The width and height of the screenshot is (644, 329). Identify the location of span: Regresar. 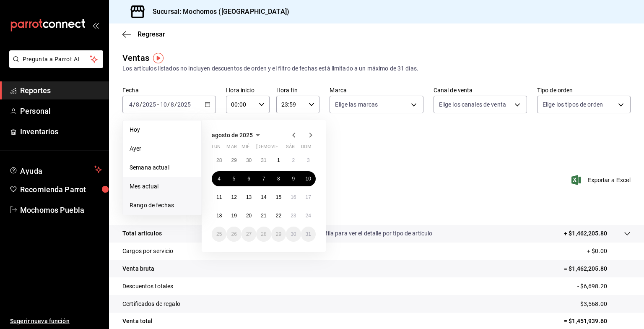
(152, 34).